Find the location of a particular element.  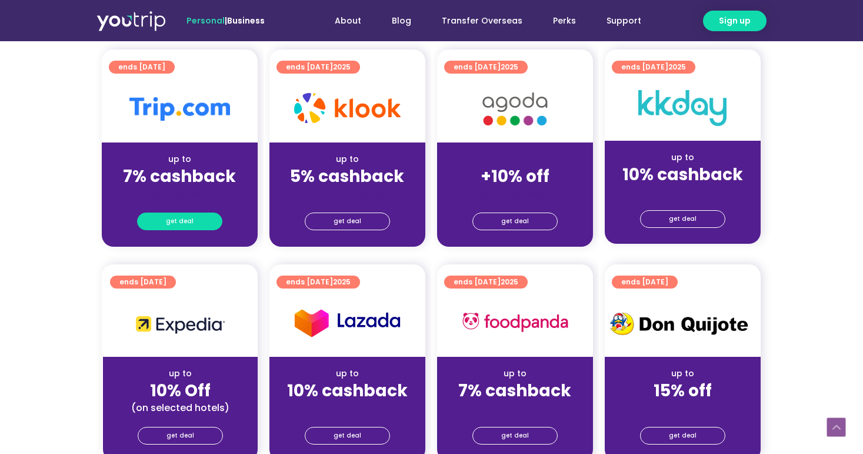

strong: 15% off is located at coordinates (682, 390).